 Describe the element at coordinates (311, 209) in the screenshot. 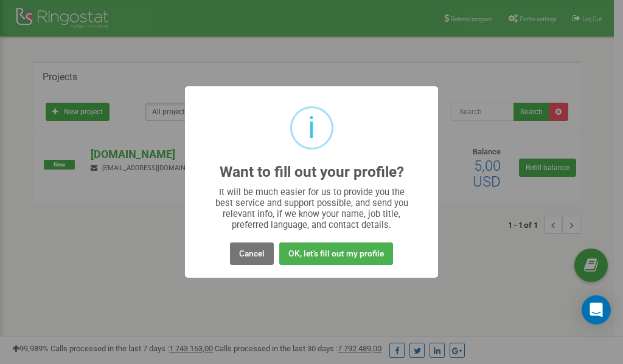

I see `div: It will be much easier for us to provide you the best service and support possible, and send you ...` at that location.